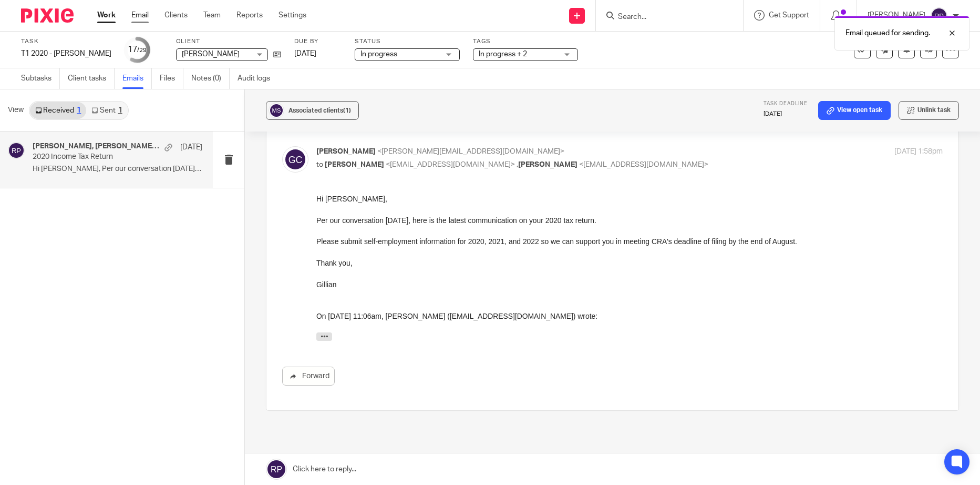 This screenshot has width=980, height=485. I want to click on span: to, so click(320, 165).